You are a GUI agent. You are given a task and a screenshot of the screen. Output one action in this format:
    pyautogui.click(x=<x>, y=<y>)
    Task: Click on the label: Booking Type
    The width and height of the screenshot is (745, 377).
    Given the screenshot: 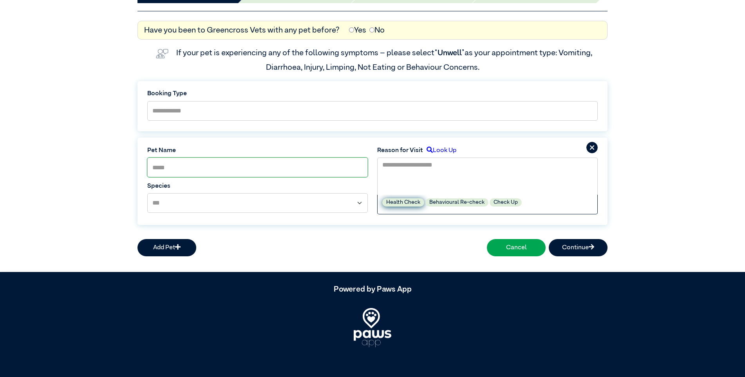 What is the action you would take?
    pyautogui.click(x=373, y=94)
    